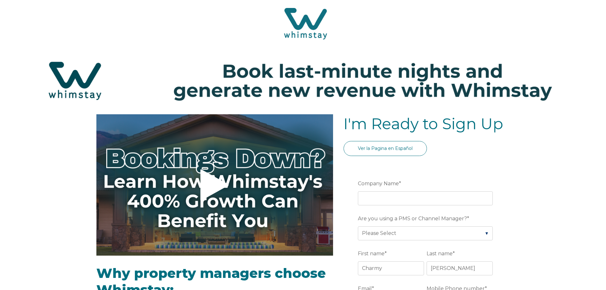  Describe the element at coordinates (385, 148) in the screenshot. I see `a: Ver la Pagina en Español` at that location.